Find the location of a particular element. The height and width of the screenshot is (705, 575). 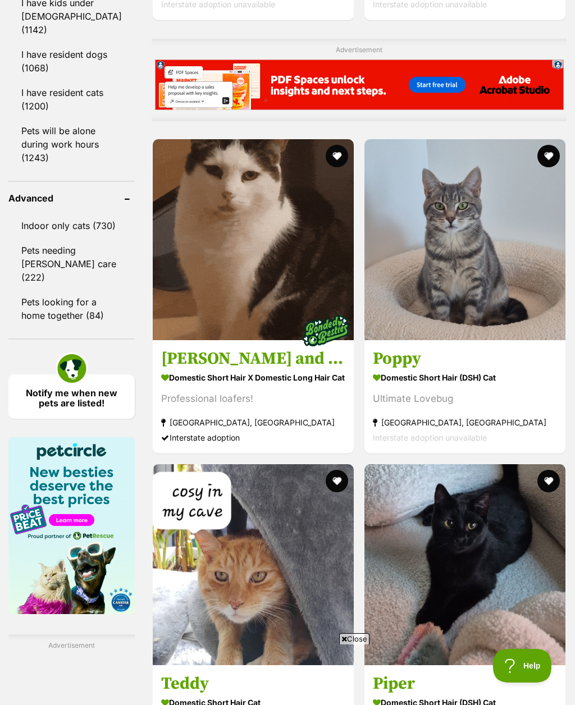

img: Walter and Jinx - Domestic Short Hair x Domestic Long Hair Cat is located at coordinates (253, 240).